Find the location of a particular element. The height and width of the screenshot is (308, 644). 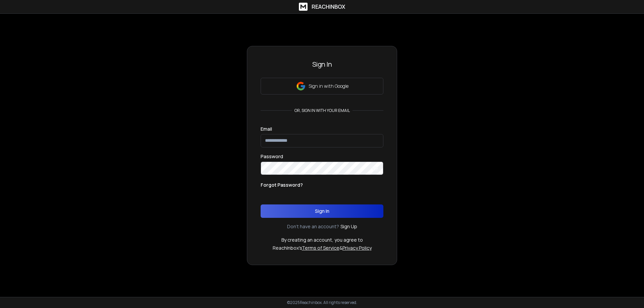

button: Sign in with Google is located at coordinates (322, 86).